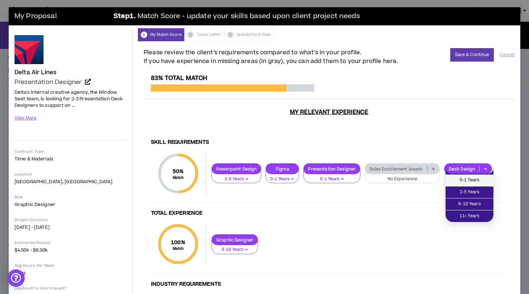 The image size is (529, 294). I want to click on a: Presentation Designer, so click(70, 82).